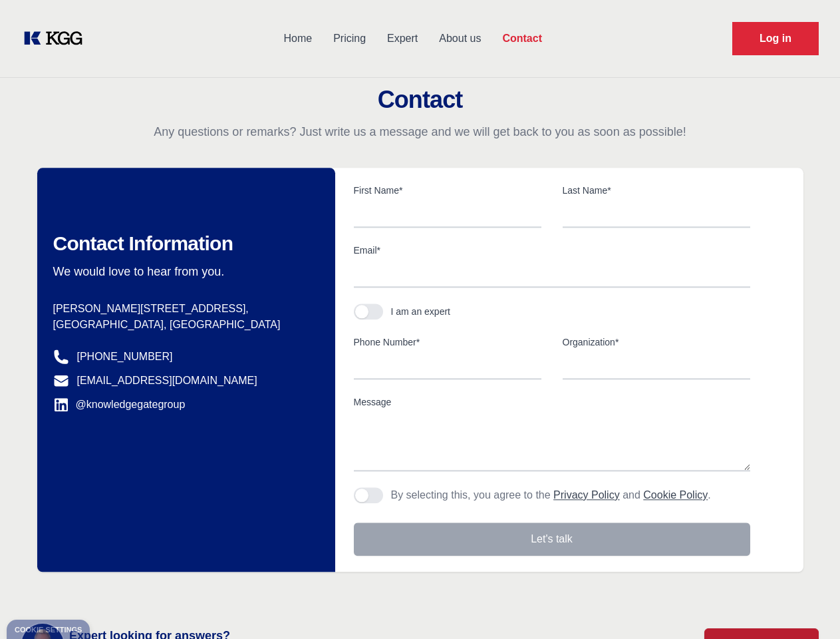 Image resolution: width=840 pixels, height=639 pixels. I want to click on a: Pricing, so click(350, 39).